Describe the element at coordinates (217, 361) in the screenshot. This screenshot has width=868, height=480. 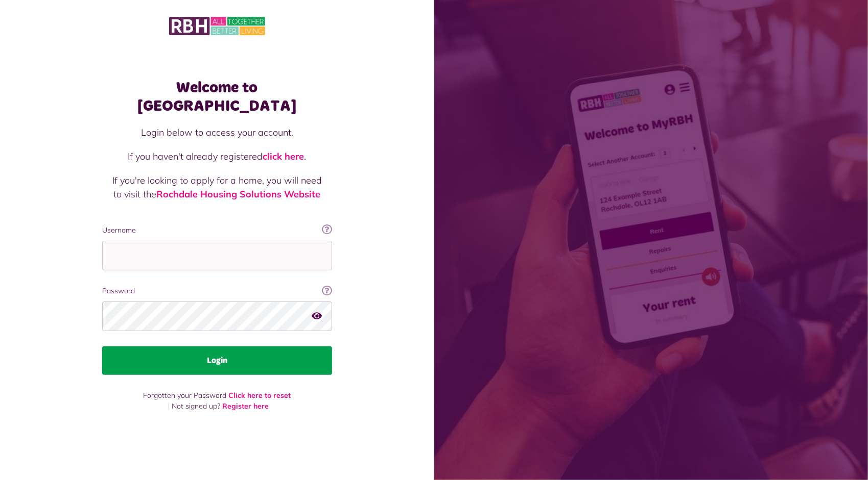
I see `button: Login` at that location.